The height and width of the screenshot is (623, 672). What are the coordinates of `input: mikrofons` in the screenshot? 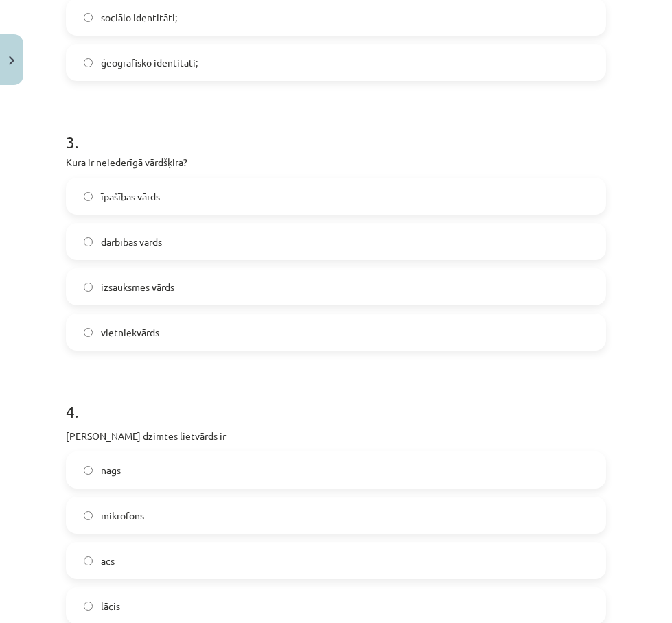 It's located at (88, 515).